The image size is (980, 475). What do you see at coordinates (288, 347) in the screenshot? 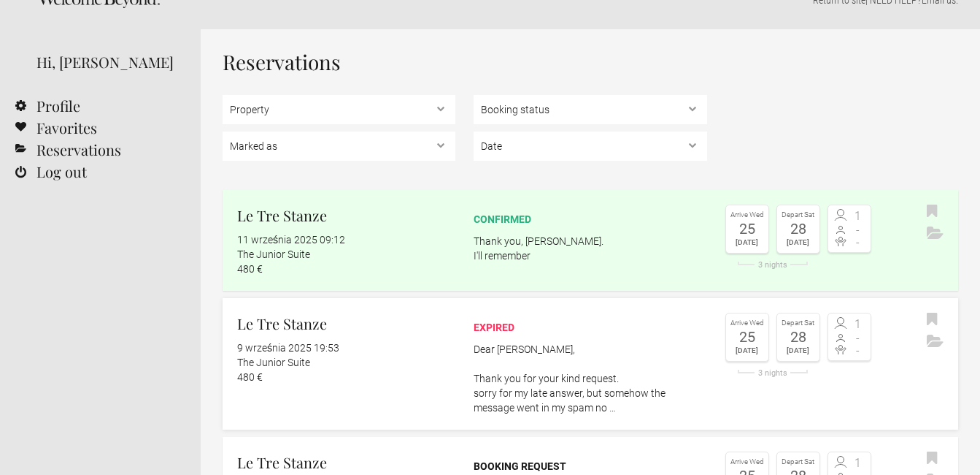
I see `flynt-date-display: 9 września 2025 19:53` at bounding box center [288, 347].